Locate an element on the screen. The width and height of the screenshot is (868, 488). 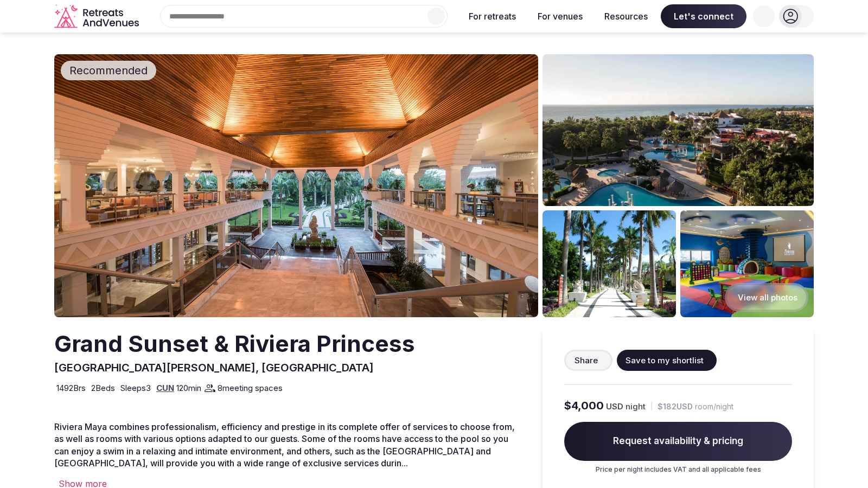
button: Share is located at coordinates (588, 360).